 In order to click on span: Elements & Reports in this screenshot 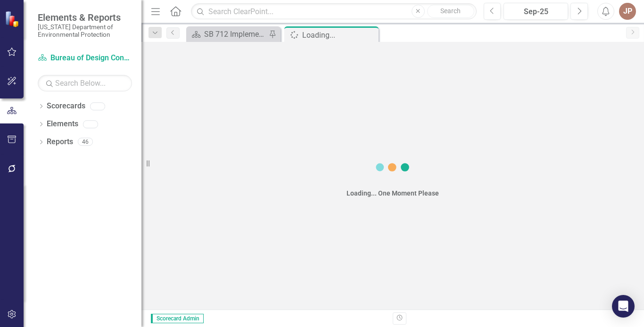, I will do `click(85, 17)`.